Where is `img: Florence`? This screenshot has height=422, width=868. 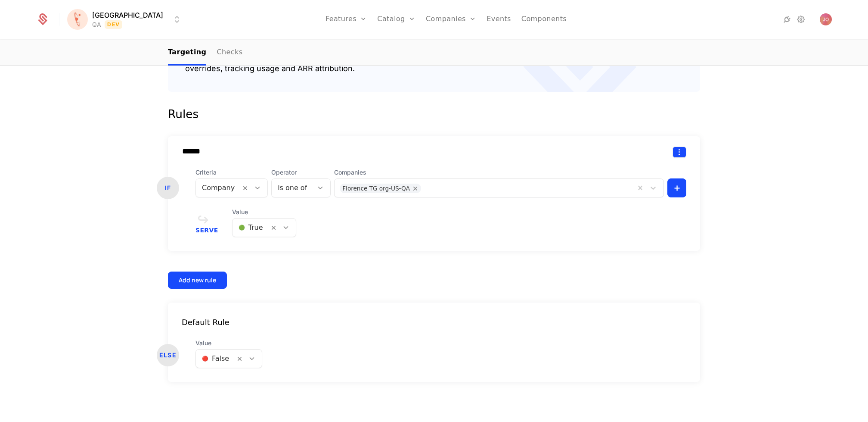 img: Florence is located at coordinates (77, 19).